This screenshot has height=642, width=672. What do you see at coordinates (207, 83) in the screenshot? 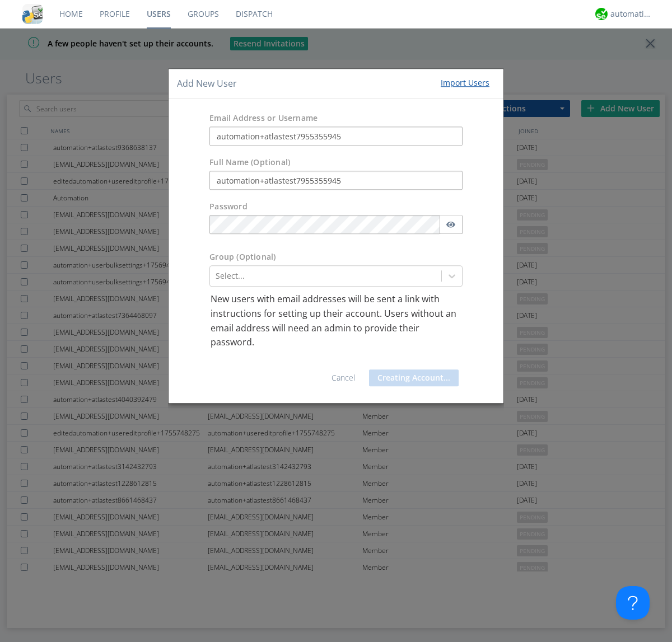
I see `h4: Add New User` at bounding box center [207, 83].